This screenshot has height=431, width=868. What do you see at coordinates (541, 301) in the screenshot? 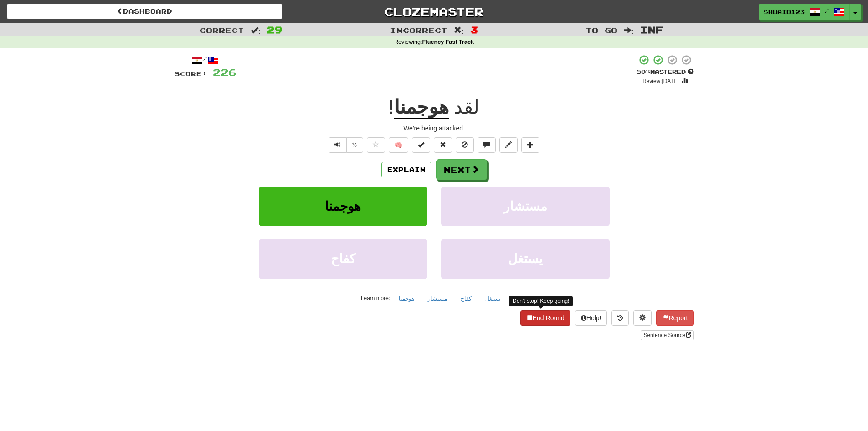
I see `div: Don't stop! Keep going!` at bounding box center [541, 301].